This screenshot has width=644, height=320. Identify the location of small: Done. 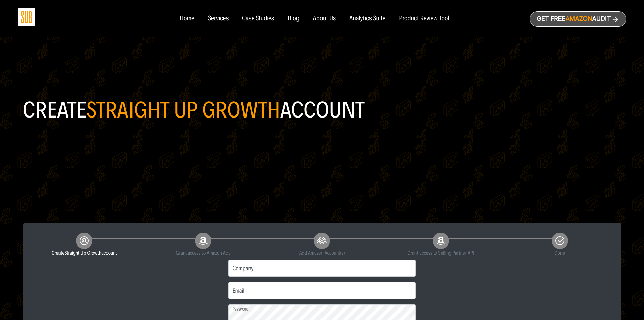
(560, 253).